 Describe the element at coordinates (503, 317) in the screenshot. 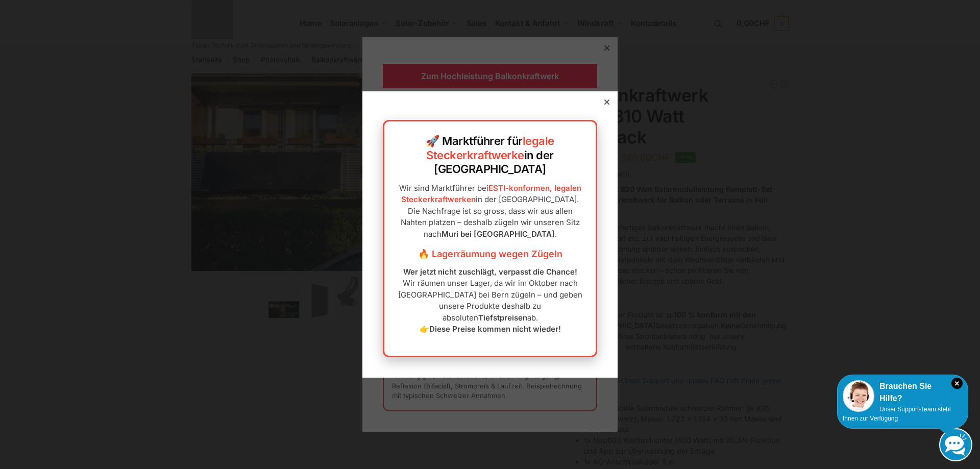

I see `strong: Tiefstpreisen` at that location.